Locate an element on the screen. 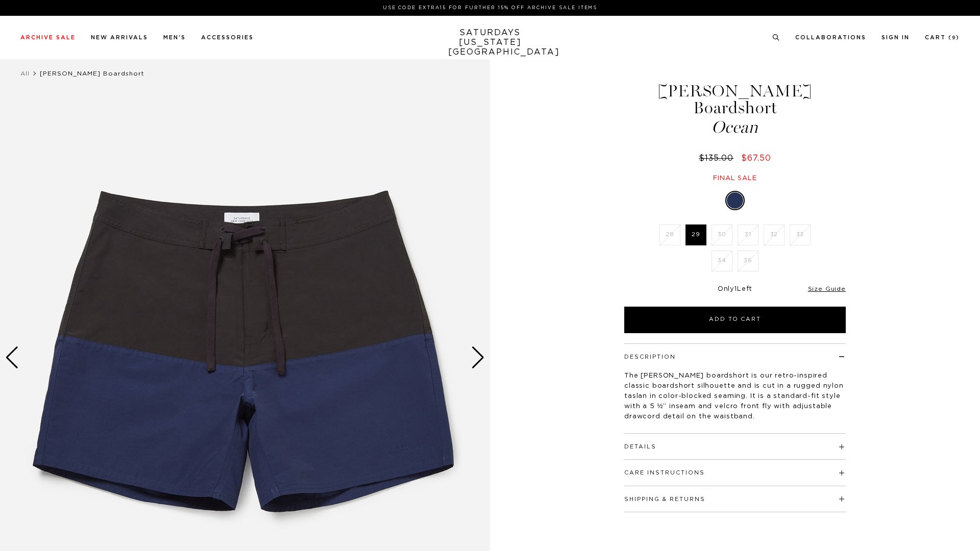 This screenshot has height=551, width=980. span: $67.50 is located at coordinates (756, 158).